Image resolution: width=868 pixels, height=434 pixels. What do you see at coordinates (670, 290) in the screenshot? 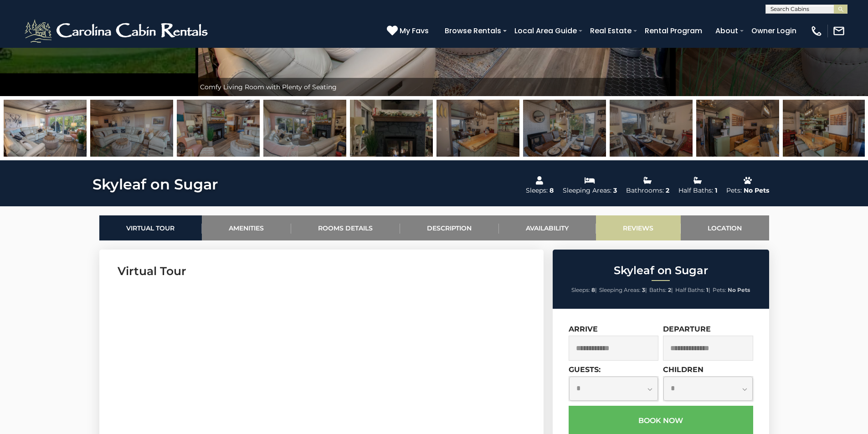
I see `strong: 2` at bounding box center [670, 290].